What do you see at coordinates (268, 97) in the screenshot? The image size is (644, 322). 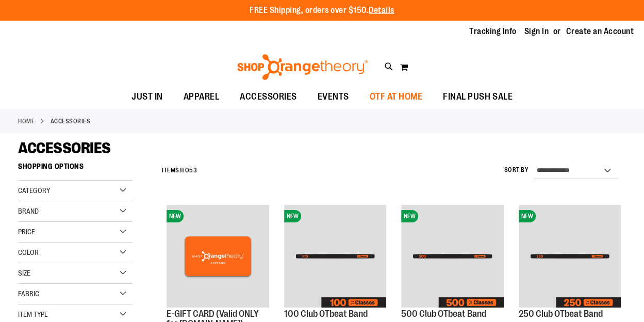 I see `a: ACCESSORIES` at bounding box center [268, 97].